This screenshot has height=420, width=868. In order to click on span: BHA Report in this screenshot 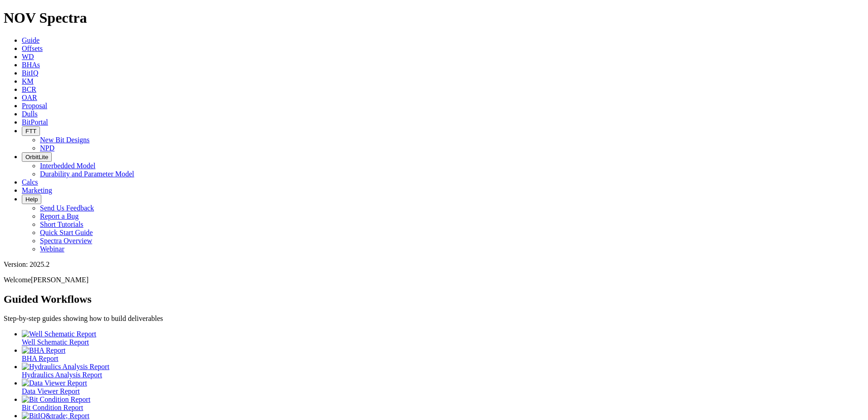, I will do `click(40, 358)`.